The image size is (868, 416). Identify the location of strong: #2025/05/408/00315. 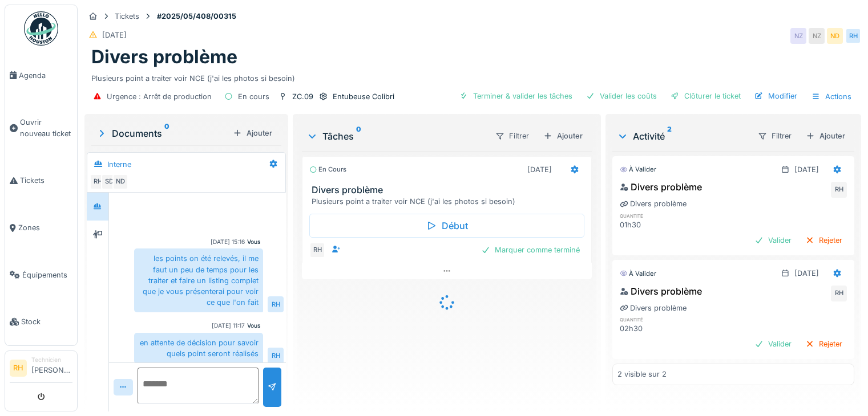
(196, 16).